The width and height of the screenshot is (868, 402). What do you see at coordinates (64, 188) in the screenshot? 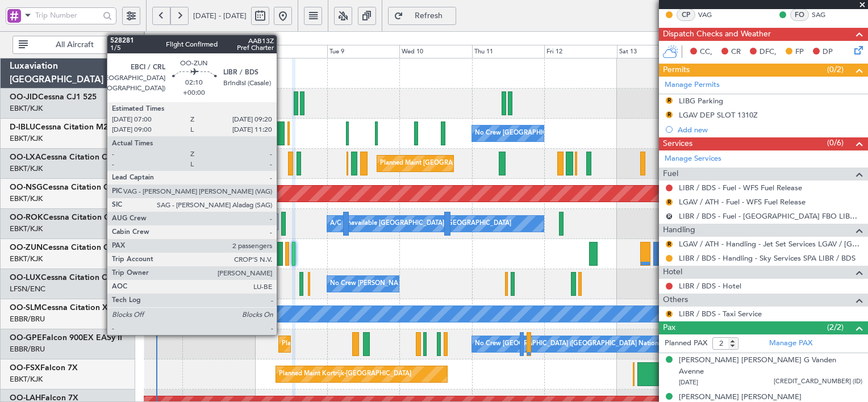
I see `a: OO-NSGCessna Citation CJ4` at bounding box center [64, 188].